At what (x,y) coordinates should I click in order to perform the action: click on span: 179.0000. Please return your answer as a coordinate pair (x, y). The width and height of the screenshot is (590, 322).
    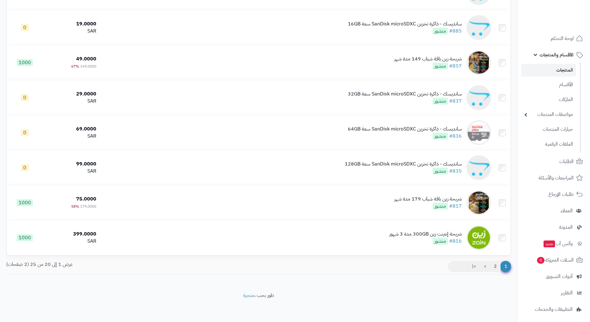
    Looking at the image, I should click on (88, 206).